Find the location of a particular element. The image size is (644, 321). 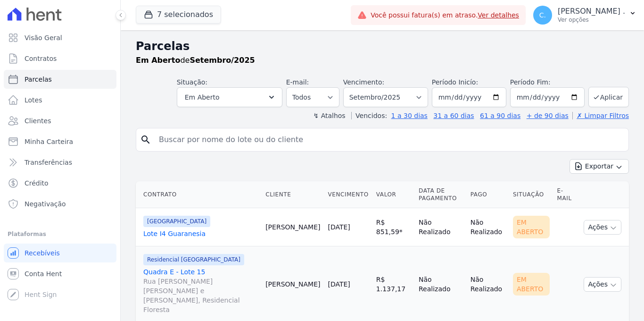

th: Data de Pagamento is located at coordinates (441, 195).